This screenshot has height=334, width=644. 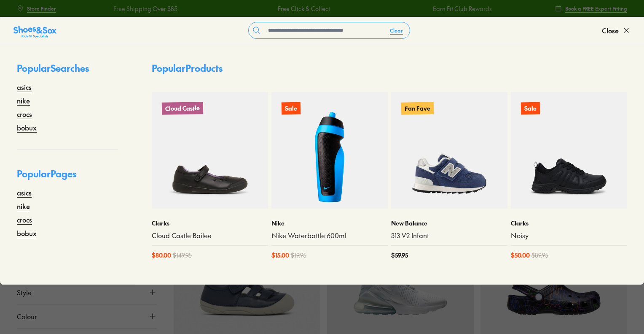 I want to click on a: Shoes &amp; Sox, so click(x=35, y=30).